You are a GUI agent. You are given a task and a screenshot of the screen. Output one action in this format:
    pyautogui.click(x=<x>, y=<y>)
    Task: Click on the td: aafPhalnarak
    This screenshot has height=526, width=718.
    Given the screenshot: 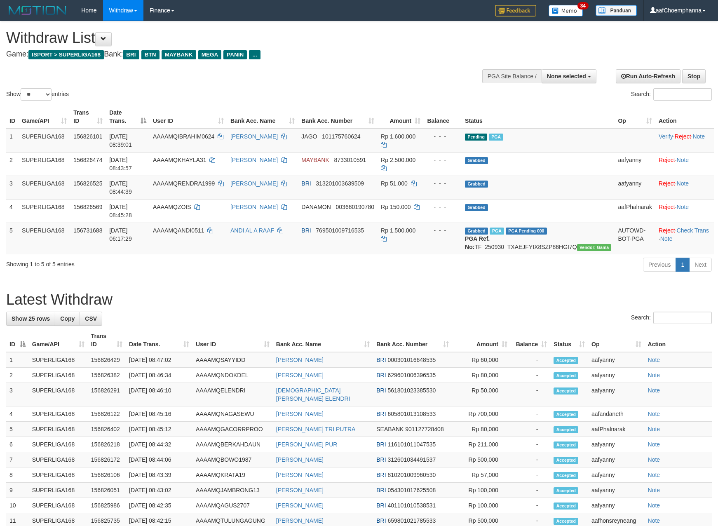 What is the action you would take?
    pyautogui.click(x=635, y=211)
    